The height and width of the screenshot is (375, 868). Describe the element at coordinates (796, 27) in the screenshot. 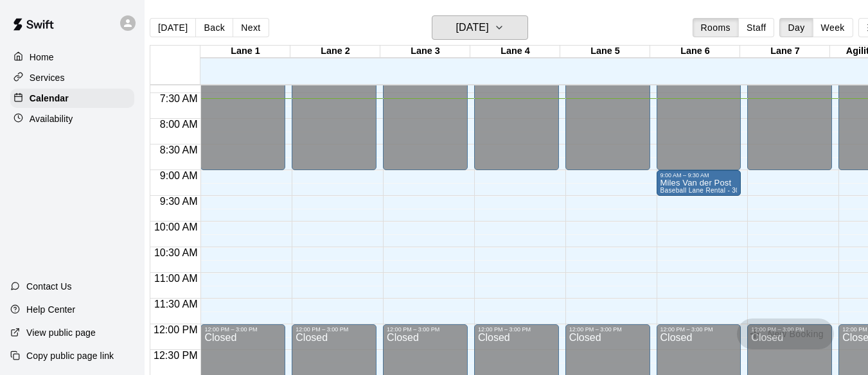

I see `button: Day` at that location.